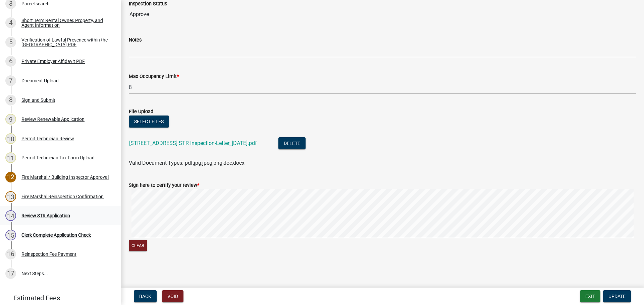 This screenshot has width=644, height=305. What do you see at coordinates (11, 197) in the screenshot?
I see `div: 13` at bounding box center [11, 197].